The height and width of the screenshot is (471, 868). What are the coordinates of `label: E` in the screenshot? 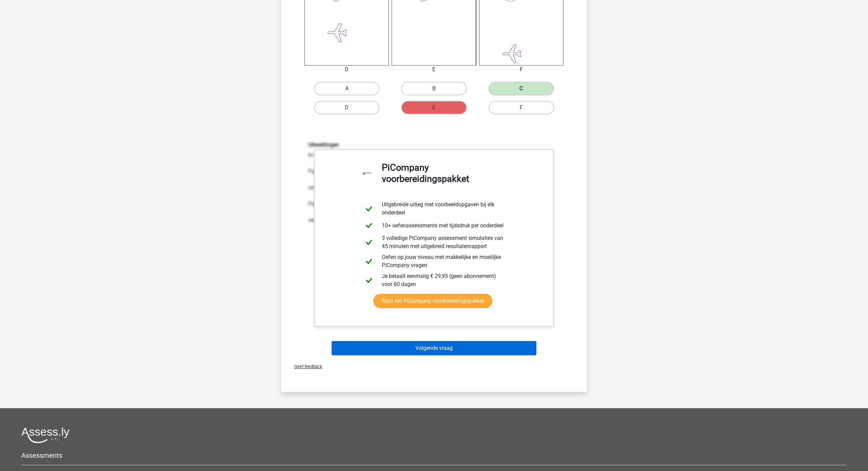 It's located at (434, 108).